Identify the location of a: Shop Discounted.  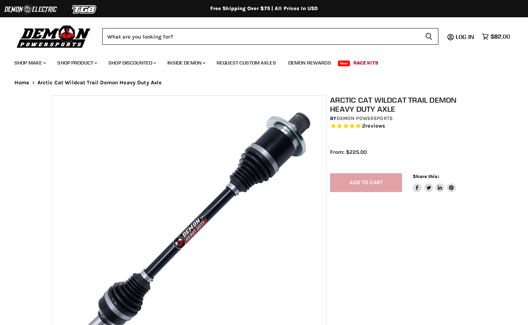
(132, 63).